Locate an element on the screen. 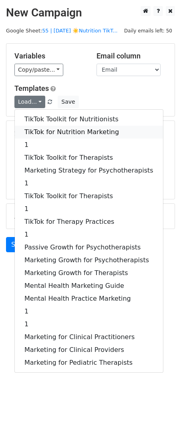  a: TikTok for Nutrition Marketing is located at coordinates (89, 132).